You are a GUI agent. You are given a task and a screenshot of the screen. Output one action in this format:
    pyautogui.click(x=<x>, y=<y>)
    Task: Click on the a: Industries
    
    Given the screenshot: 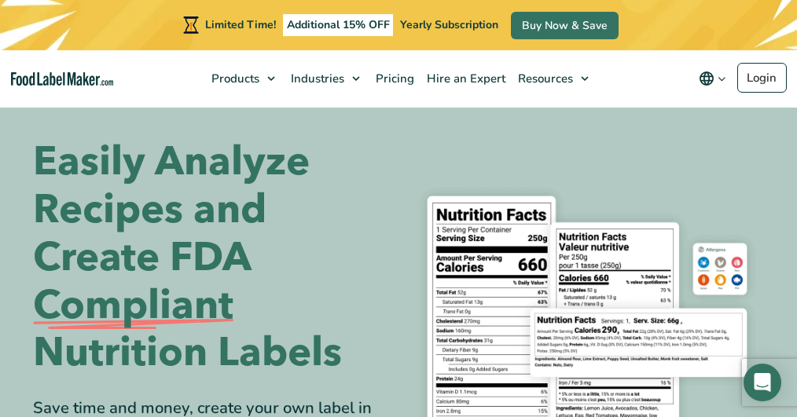 What is the action you would take?
    pyautogui.click(x=325, y=79)
    